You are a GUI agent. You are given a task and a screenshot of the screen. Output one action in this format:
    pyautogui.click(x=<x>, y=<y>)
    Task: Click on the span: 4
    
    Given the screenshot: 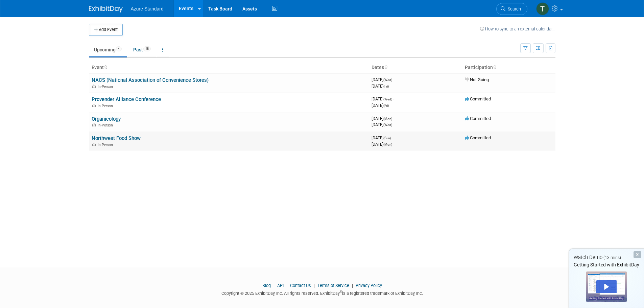 What is the action you would take?
    pyautogui.click(x=119, y=48)
    